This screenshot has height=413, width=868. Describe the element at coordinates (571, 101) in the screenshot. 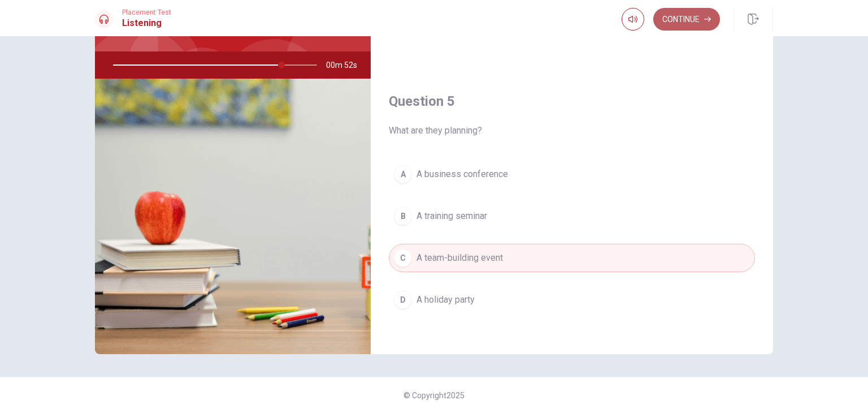

I see `h4: Question 5` at that location.